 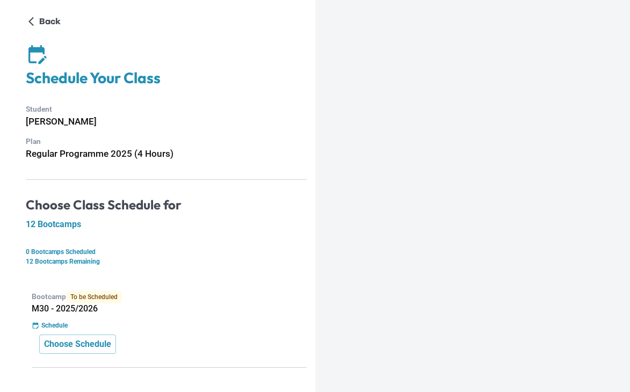 What do you see at coordinates (166, 252) in the screenshot?
I see `p: 0 Bootcamps Scheduled` at bounding box center [166, 252].